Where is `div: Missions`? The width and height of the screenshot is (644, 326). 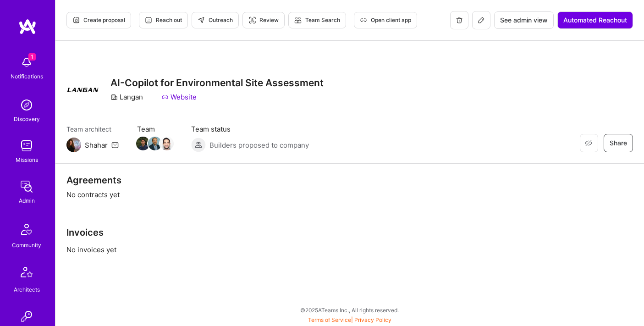
div: Missions is located at coordinates (27, 160).